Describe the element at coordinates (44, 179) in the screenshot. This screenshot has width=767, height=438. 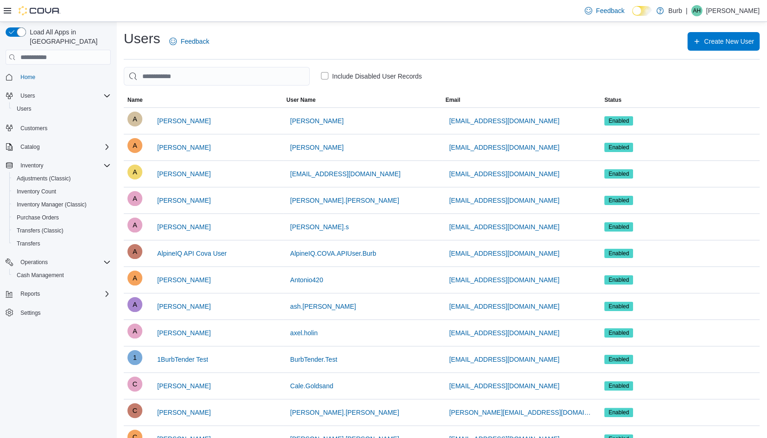
I see `span: Adjustments (Classic)` at that location.